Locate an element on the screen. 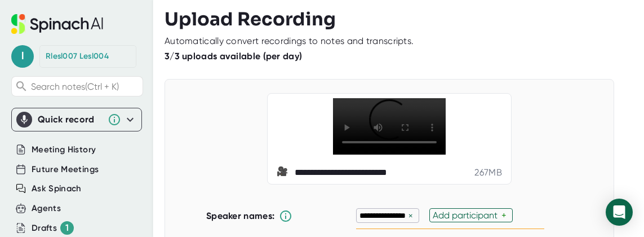  div: Open Intercom Messenger is located at coordinates (619, 212).